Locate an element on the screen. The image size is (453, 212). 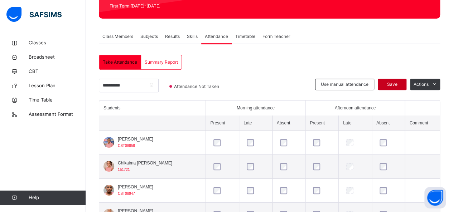
span: Form Teacher is located at coordinates (276, 37).